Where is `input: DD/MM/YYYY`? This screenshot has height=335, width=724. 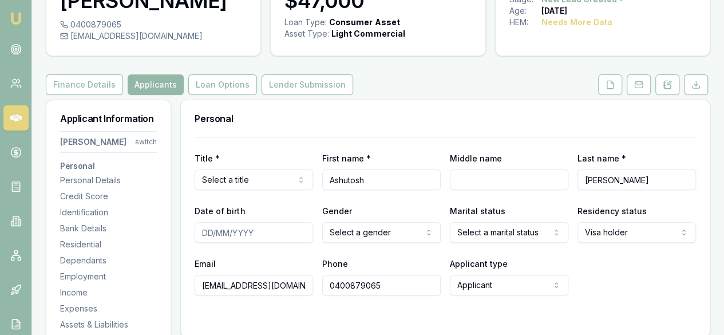 input: DD/MM/YYYY is located at coordinates (253, 232).